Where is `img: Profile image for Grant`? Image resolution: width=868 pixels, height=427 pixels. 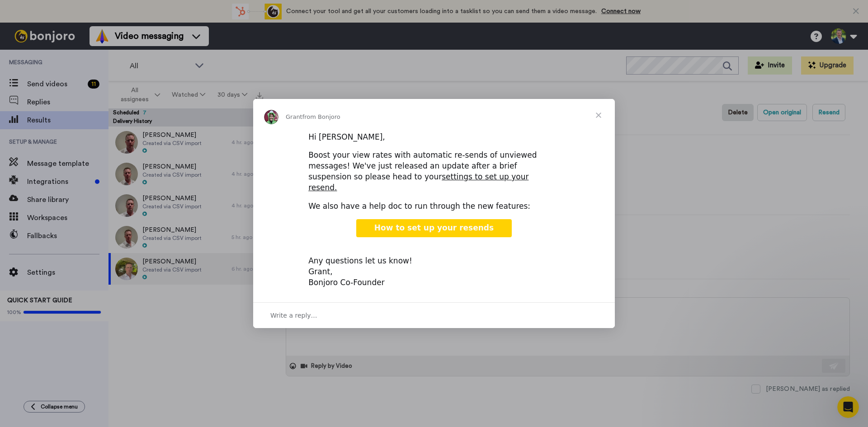 img: Profile image for Grant is located at coordinates (271, 117).